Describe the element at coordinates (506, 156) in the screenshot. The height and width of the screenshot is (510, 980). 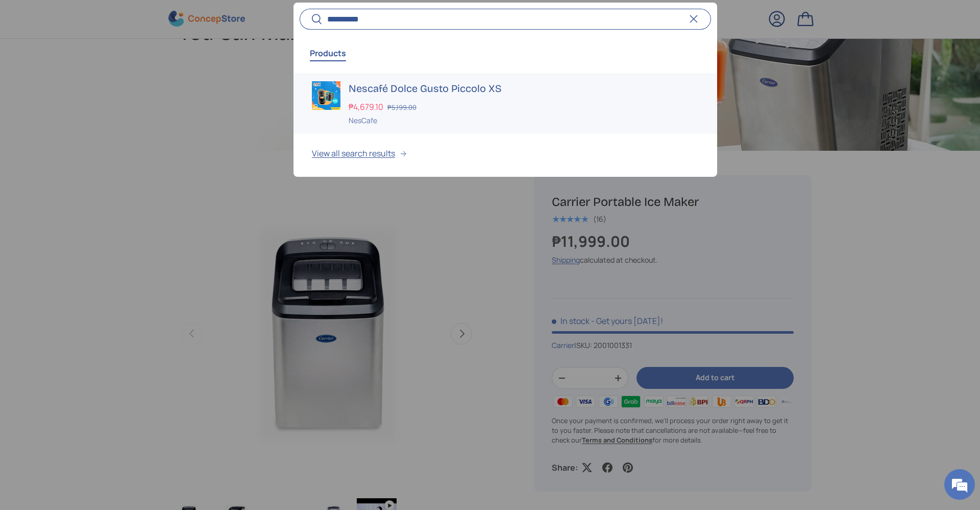
I see `button: View all search results` at that location.